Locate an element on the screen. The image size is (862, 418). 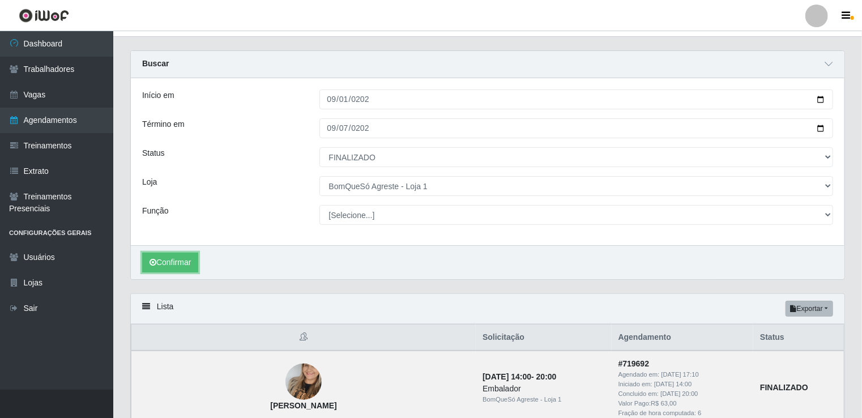
th: Agendamento is located at coordinates (682, 338).